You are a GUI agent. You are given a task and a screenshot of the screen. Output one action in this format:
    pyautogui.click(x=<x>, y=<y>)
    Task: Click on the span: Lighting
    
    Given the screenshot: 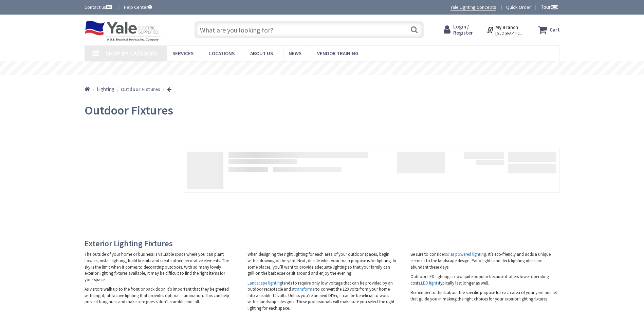 What is the action you would take?
    pyautogui.click(x=106, y=89)
    